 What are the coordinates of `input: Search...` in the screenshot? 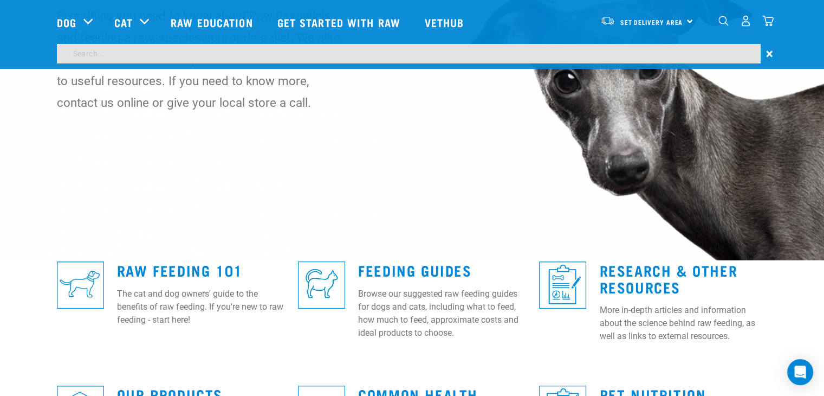 It's located at (409, 54).